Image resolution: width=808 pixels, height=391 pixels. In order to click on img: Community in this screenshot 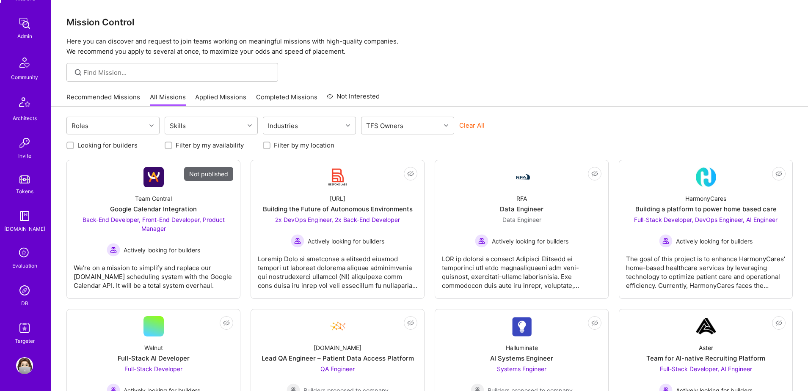, I will do `click(25, 63)`.